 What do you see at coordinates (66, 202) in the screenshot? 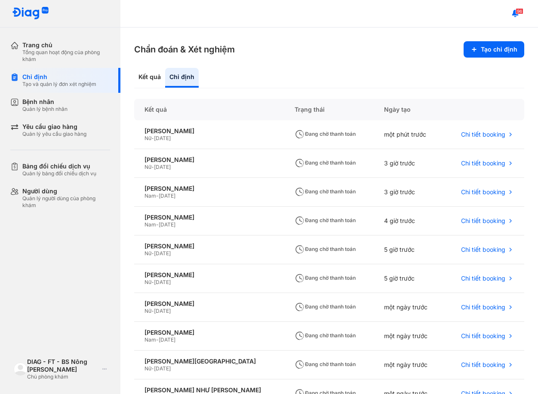
I see `div: Quản lý người dùng của phòng khám` at bounding box center [66, 202].